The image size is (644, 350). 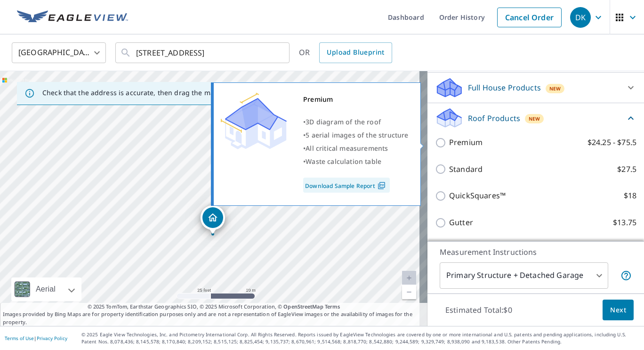 What do you see at coordinates (203, 53) in the screenshot?
I see `input: Search by address or latitude-longitude` at bounding box center [203, 53].